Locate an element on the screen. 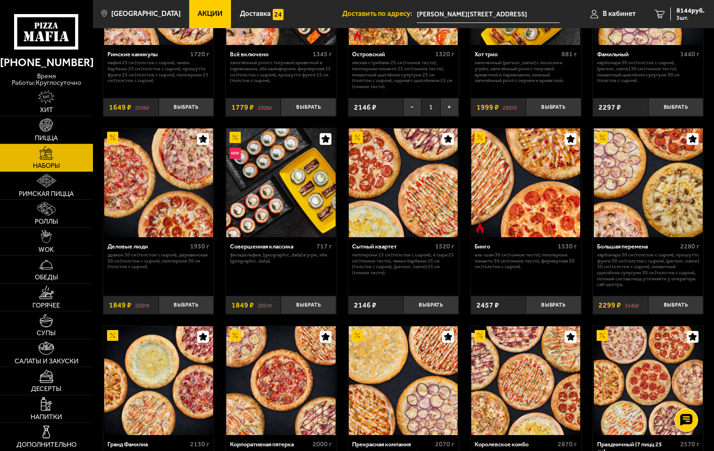 The image size is (714, 451). img: 15daf4d41897b9f0e9f617042186c801.svg is located at coordinates (278, 15).